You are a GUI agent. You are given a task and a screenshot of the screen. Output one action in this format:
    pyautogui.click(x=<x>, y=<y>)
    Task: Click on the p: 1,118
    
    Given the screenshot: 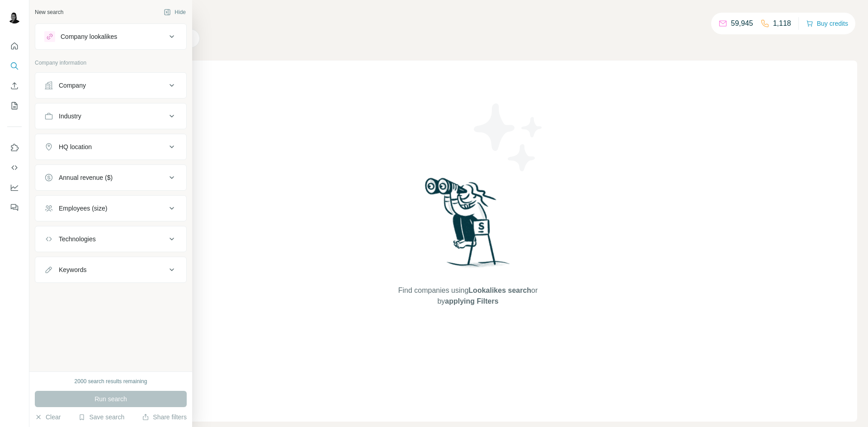 What is the action you would take?
    pyautogui.click(x=781, y=24)
    